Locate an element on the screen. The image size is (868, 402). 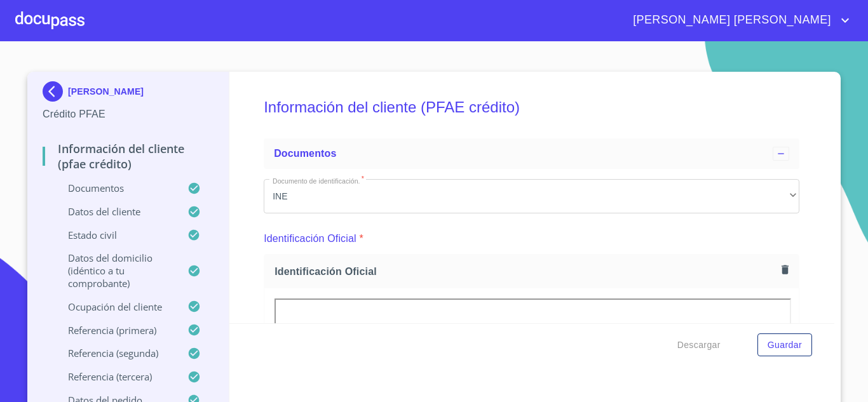
img: Docupass spot blue is located at coordinates (55, 91).